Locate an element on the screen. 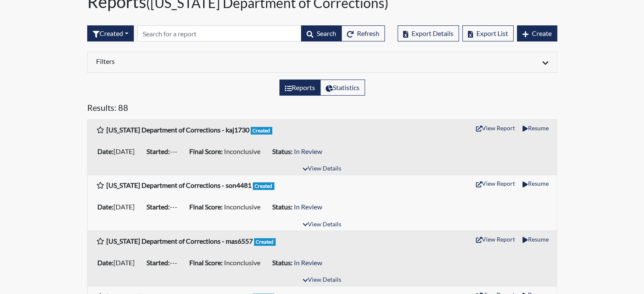 The image size is (644, 294). button: Created is located at coordinates (110, 33).